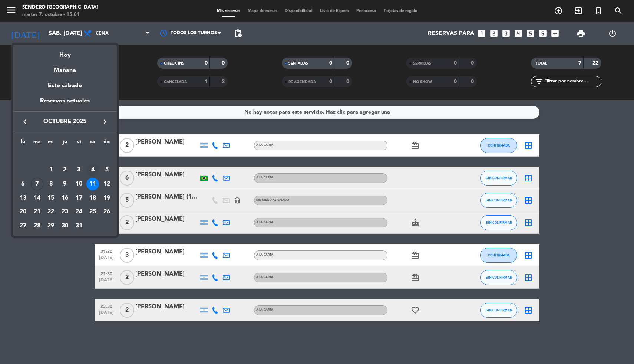  What do you see at coordinates (25, 122) in the screenshot?
I see `i: keyboard_arrow_left` at bounding box center [25, 122].